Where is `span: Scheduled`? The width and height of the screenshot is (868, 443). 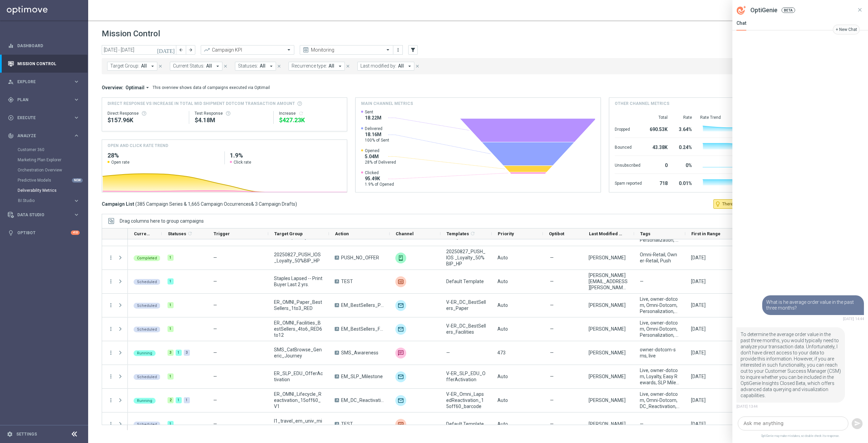
span: Scheduled is located at coordinates (147, 329).